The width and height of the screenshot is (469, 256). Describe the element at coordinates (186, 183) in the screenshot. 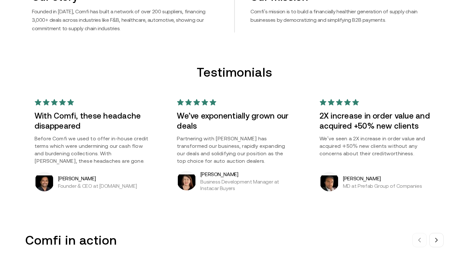

I see `img: Kara Pearse` at that location.